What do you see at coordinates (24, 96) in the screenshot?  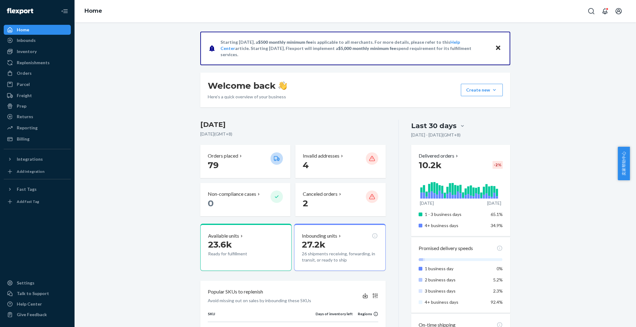 I see `div: Freight` at bounding box center [24, 96].